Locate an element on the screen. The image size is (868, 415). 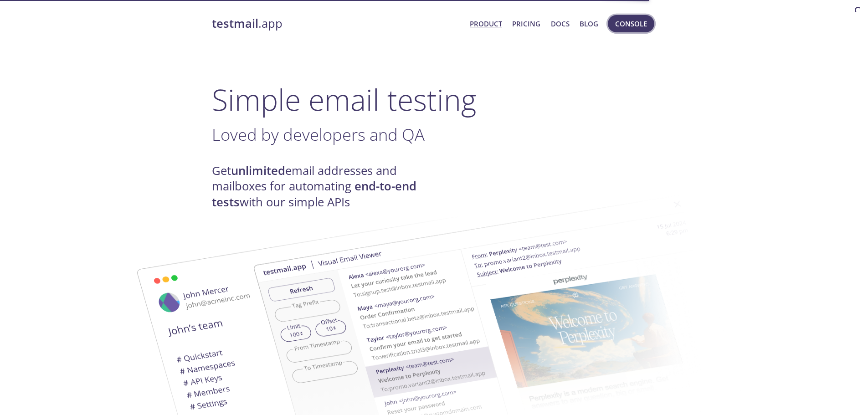
strong: end-to-end tests is located at coordinates (314, 193).